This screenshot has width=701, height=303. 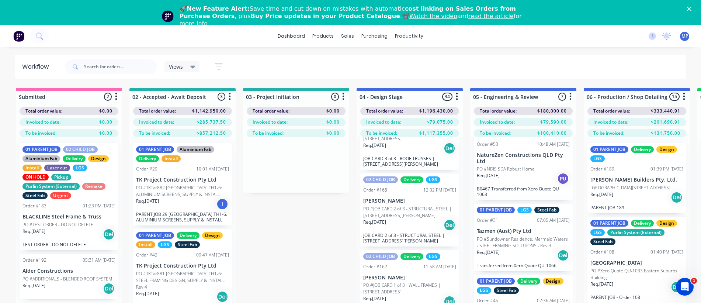 I want to click on b: Buy Price updates in your Product Catalogue, so click(x=325, y=16).